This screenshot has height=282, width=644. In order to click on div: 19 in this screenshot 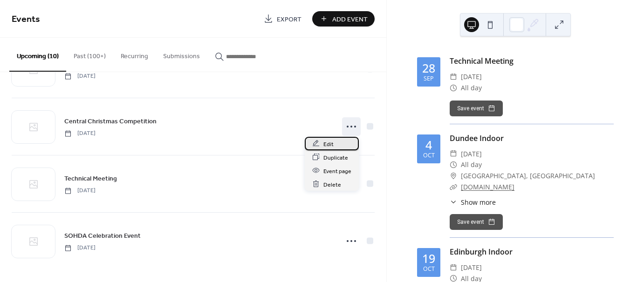, I will do `click(429, 259)`.